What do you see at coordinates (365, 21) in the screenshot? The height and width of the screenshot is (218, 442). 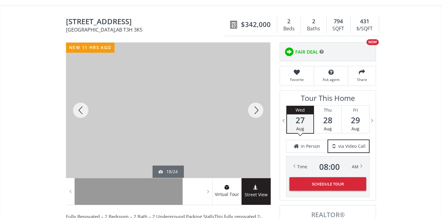 I see `div: 431` at bounding box center [365, 21].